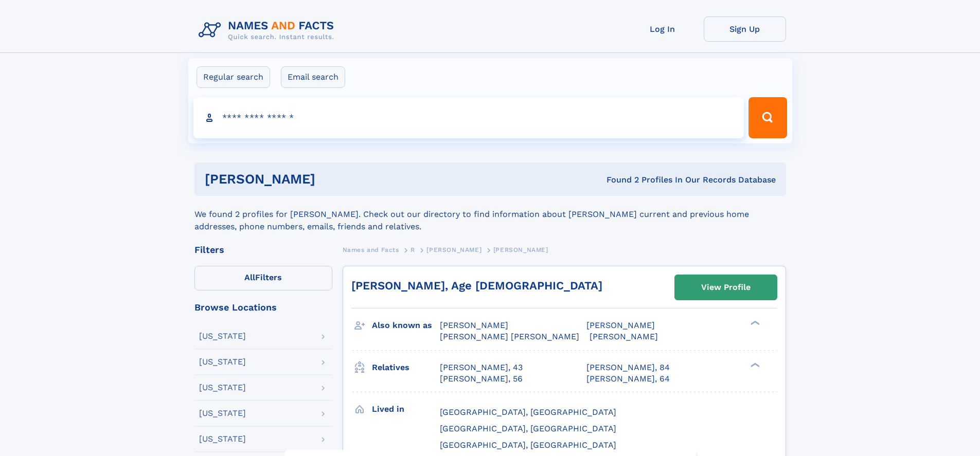 The width and height of the screenshot is (980, 456). What do you see at coordinates (264, 308) in the screenshot?
I see `div: Browse Locations` at bounding box center [264, 308].